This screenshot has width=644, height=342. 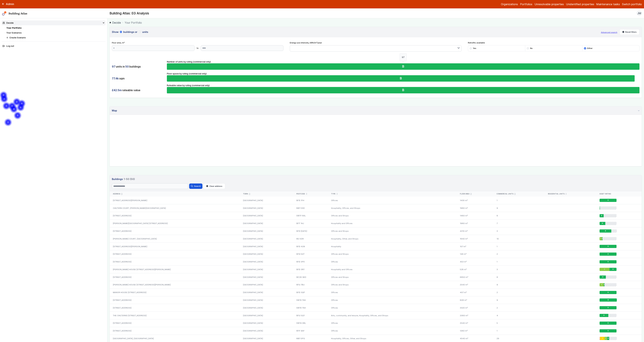 What do you see at coordinates (214, 186) in the screenshot?
I see `button: Clear address` at bounding box center [214, 186].